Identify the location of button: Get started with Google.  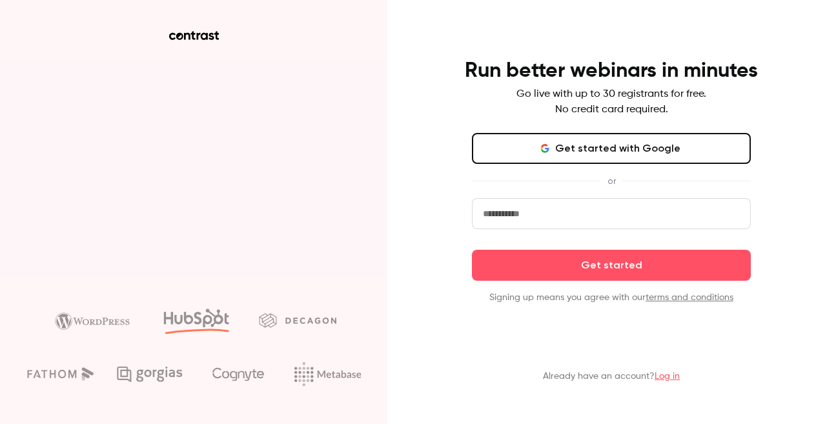
(611, 148).